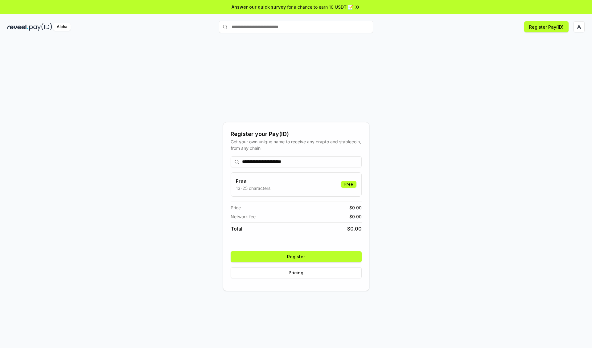 This screenshot has width=592, height=348. What do you see at coordinates (259, 7) in the screenshot?
I see `span: Answer our quick survey` at bounding box center [259, 7].